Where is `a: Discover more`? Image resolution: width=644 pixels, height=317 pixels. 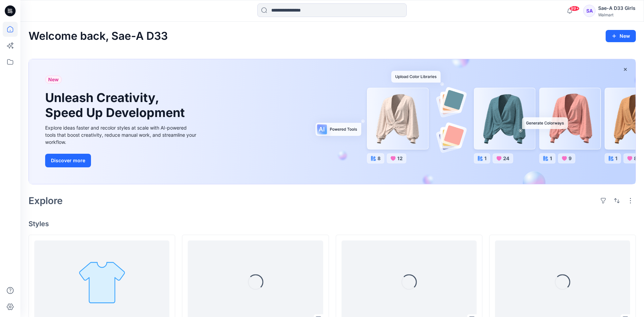 a: Discover more is located at coordinates (122, 160).